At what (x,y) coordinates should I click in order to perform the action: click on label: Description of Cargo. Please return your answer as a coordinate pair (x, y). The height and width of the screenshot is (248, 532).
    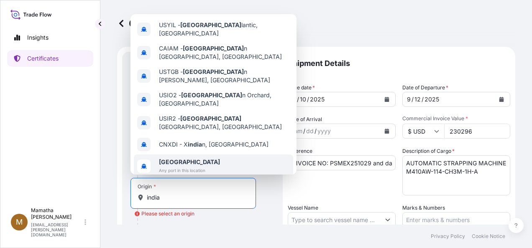
    Looking at the image, I should click on (428, 151).